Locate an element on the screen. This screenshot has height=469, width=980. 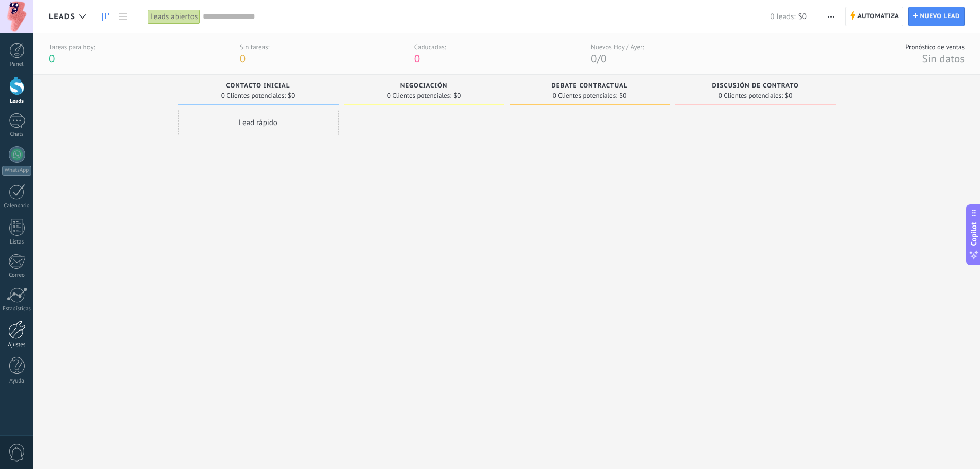
span: Contacto inicial is located at coordinates (259, 86).